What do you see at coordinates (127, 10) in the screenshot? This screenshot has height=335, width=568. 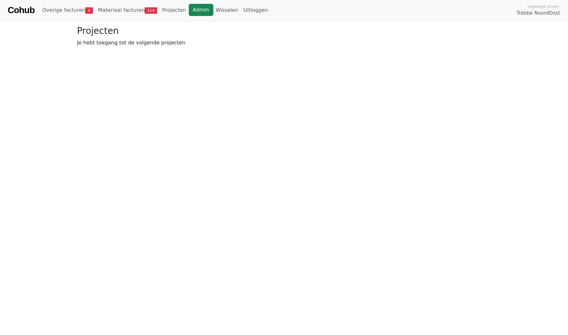 I see `a: Materiaal facturen114` at bounding box center [127, 10].